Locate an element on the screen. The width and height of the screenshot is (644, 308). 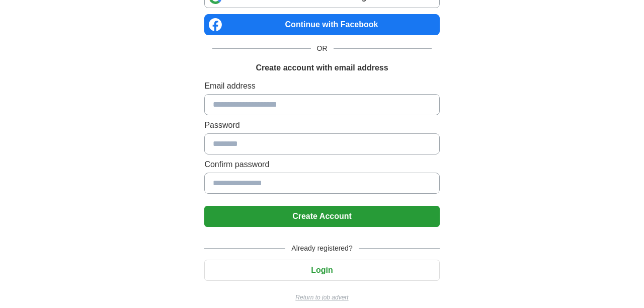
button: Create Account is located at coordinates (322, 217).